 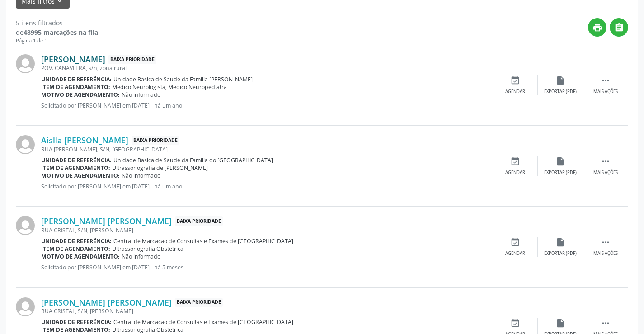 I want to click on div: POV. CANAVIIERA, s/n, zona rural, so click(x=267, y=68).